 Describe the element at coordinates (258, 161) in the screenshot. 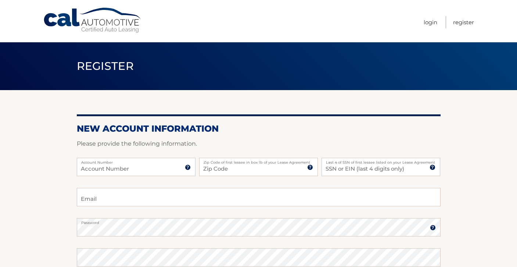

I see `label: Zip Code of first lessee in box 1b of your Lease Agreement` at that location.